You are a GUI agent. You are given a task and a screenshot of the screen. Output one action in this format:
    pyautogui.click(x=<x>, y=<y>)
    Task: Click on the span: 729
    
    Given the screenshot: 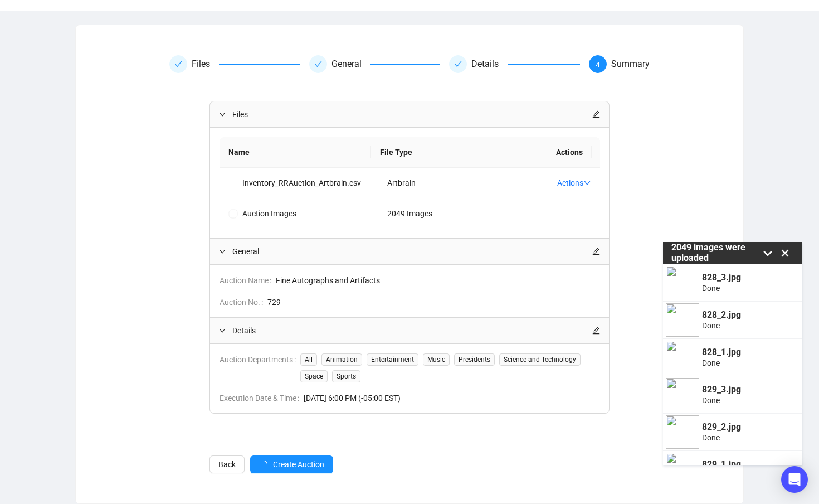 What is the action you would take?
    pyautogui.click(x=434, y=302)
    